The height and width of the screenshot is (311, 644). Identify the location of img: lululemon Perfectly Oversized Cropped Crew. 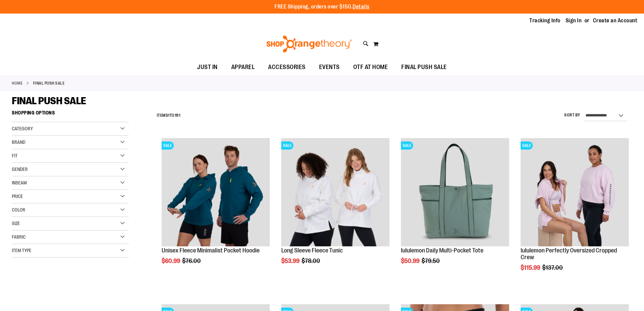
(575, 192).